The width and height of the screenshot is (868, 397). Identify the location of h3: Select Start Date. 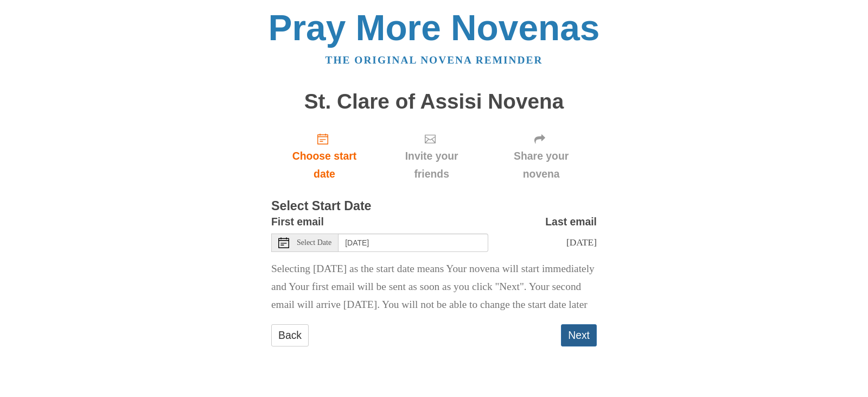
(434, 206).